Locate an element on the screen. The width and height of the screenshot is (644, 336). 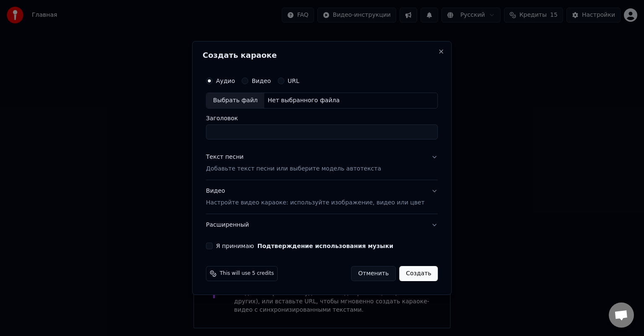
p: Настройте видео караоке: используйте изображение, видео или цвет is located at coordinates (315, 203).